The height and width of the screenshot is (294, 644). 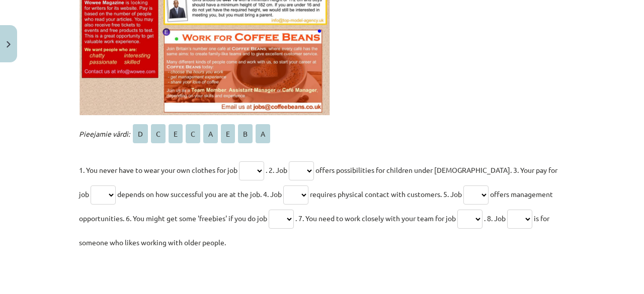 I want to click on span: offers management opportunities. 6. You might get some 'freebies' if you do job, so click(x=316, y=206).